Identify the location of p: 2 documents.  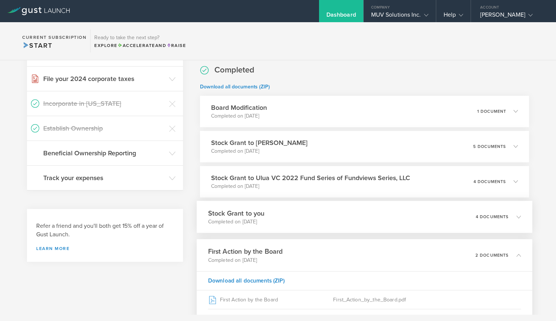
(492, 255).